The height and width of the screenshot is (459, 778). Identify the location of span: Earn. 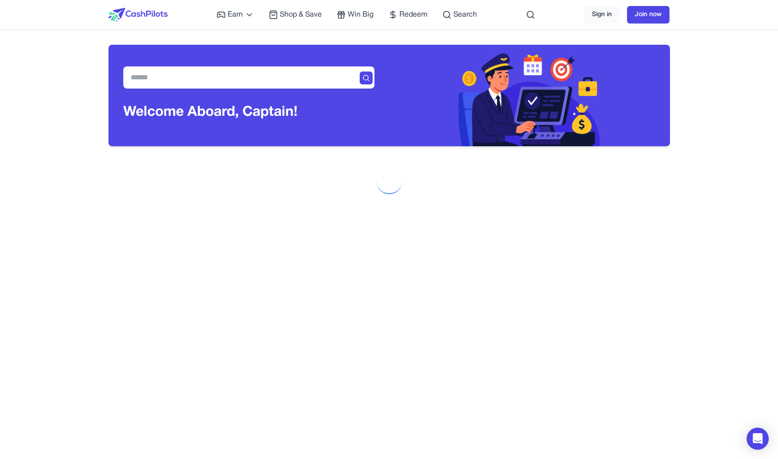
(235, 15).